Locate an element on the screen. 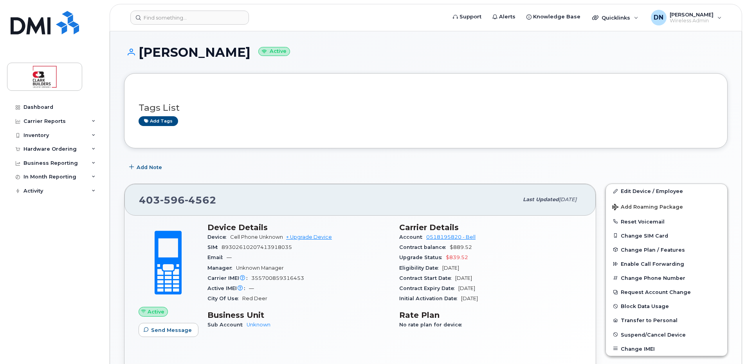  span: $839.52 is located at coordinates (457, 257).